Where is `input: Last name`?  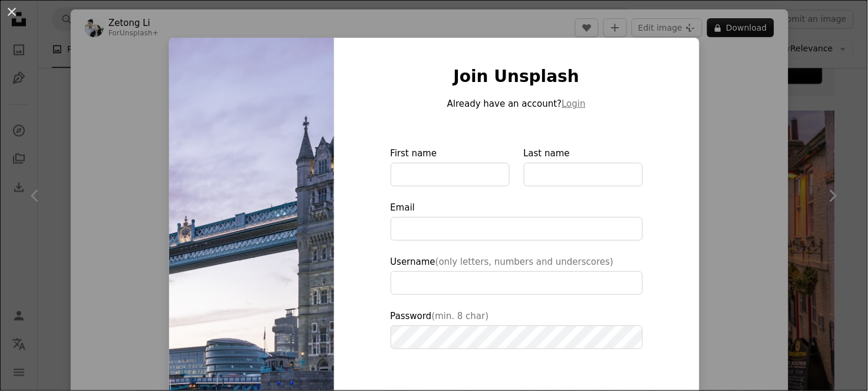
input: Last name is located at coordinates (584, 175).